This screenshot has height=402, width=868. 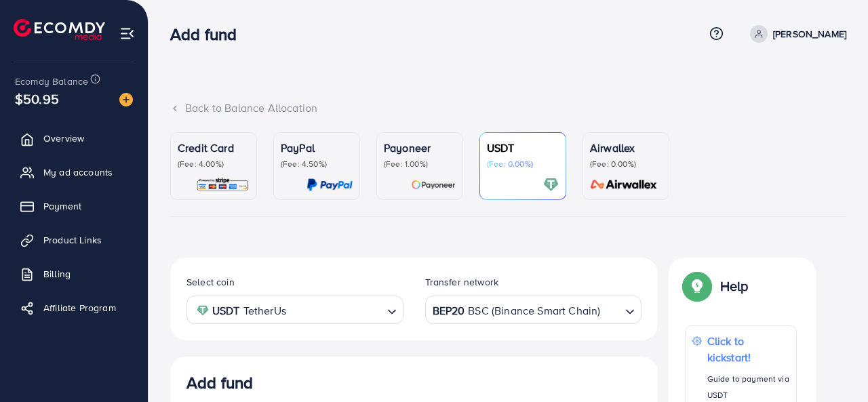 I want to click on img: Popup guide, so click(x=697, y=286).